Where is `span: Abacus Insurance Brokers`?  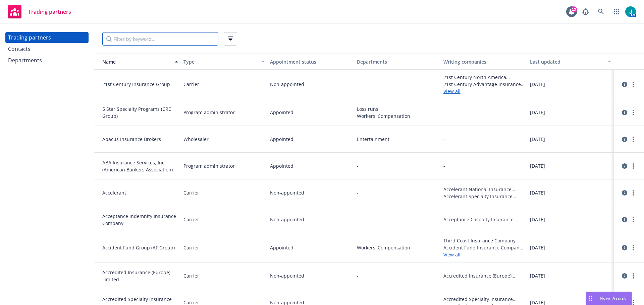
span: Abacus Insurance Brokers is located at coordinates (140, 139).